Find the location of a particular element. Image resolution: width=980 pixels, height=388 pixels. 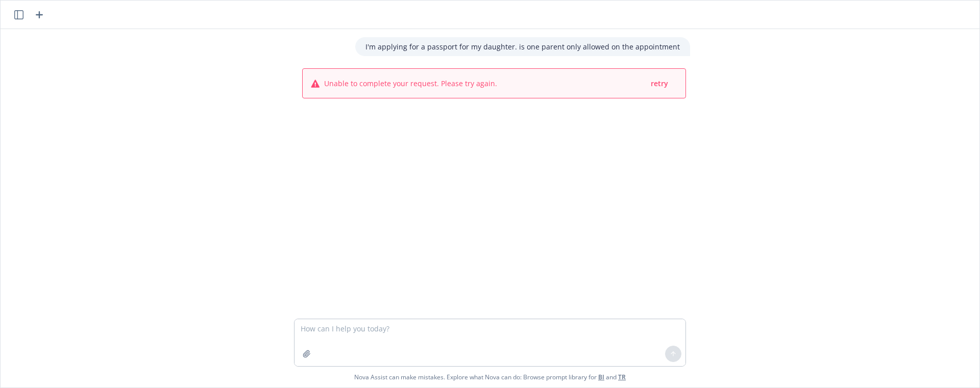

a: BI is located at coordinates (601, 377).